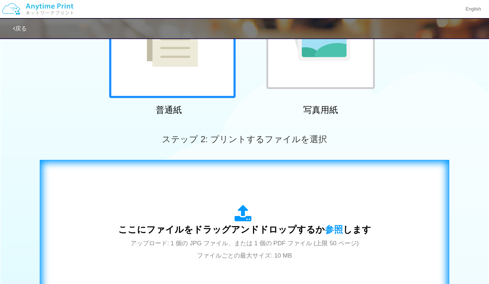 Image resolution: width=489 pixels, height=284 pixels. Describe the element at coordinates (244, 139) in the screenshot. I see `span: ステップ 2: プリントするファイルを選択` at that location.